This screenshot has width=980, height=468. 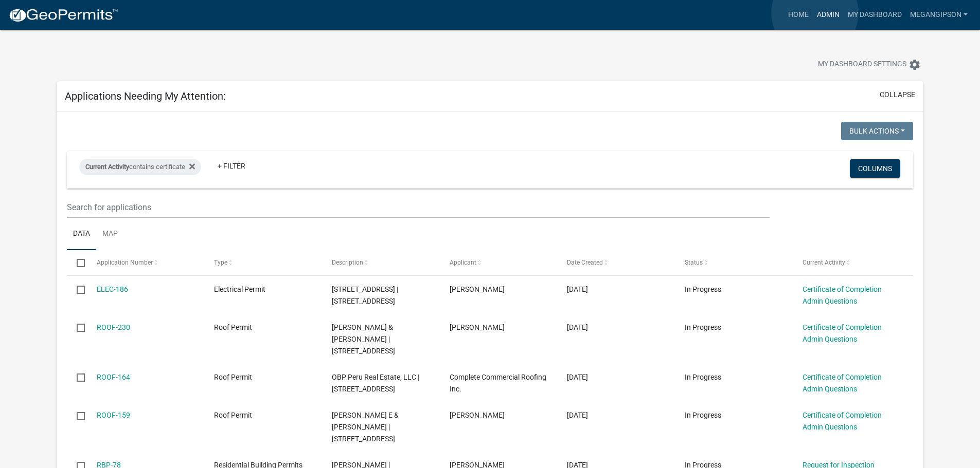 What do you see at coordinates (263, 263) in the screenshot?
I see `datatable-header-cell: Type` at bounding box center [263, 263].